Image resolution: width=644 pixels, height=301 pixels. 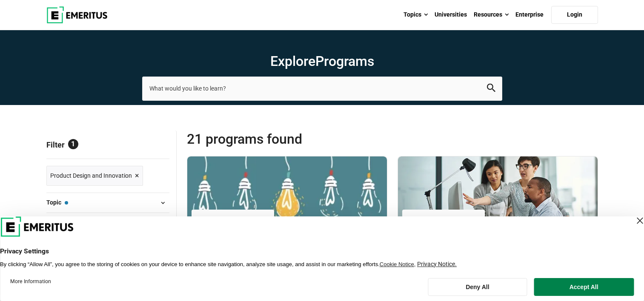 I want to click on a: Login, so click(x=575, y=15).